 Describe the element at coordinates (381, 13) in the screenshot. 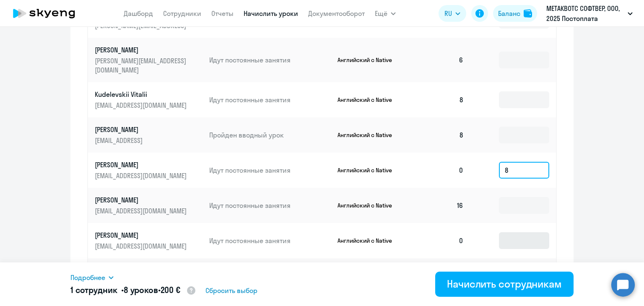

I see `span: Ещё` at that location.